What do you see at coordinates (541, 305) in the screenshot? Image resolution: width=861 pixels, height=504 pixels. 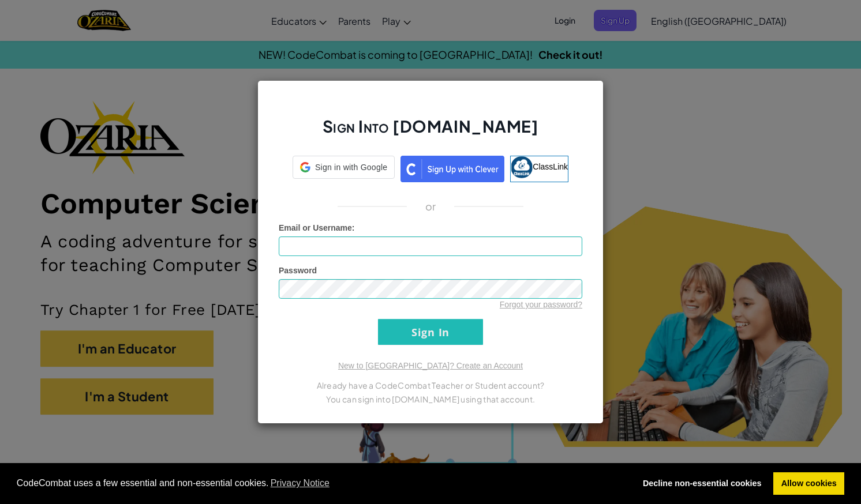 I see `a: Forgot your password?` at bounding box center [541, 305].